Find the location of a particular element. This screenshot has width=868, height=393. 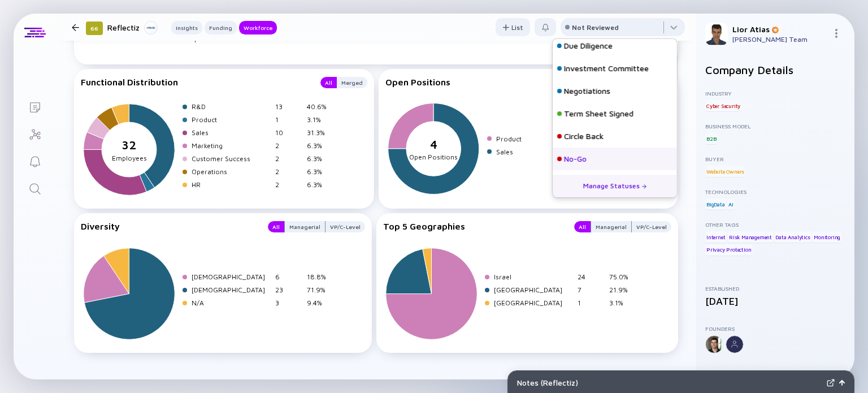

div: No-Go is located at coordinates (575, 159).